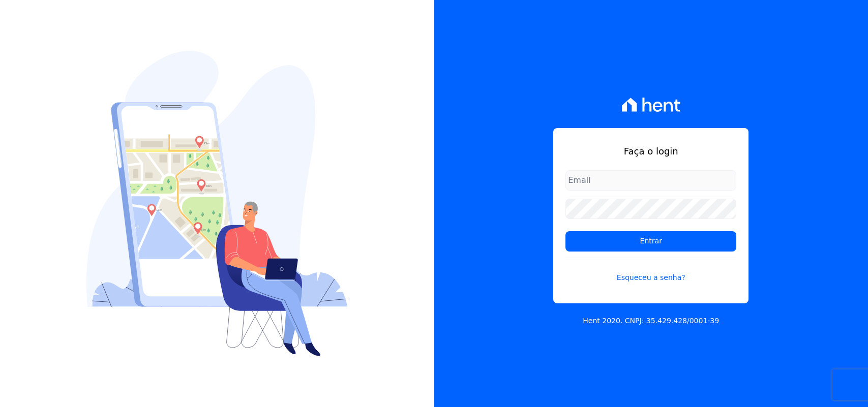  I want to click on img: Login, so click(217, 203).